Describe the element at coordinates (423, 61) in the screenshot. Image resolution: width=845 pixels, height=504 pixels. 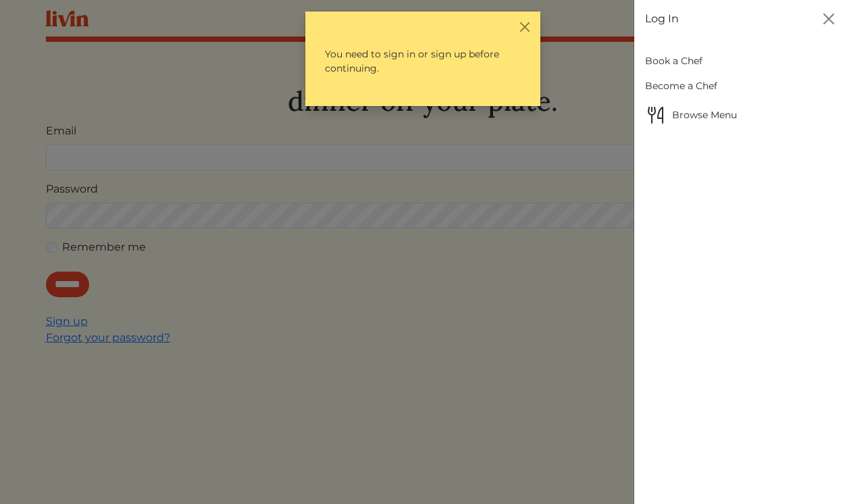
I see `p: You need to sign in or sign up before continuing.` at that location.